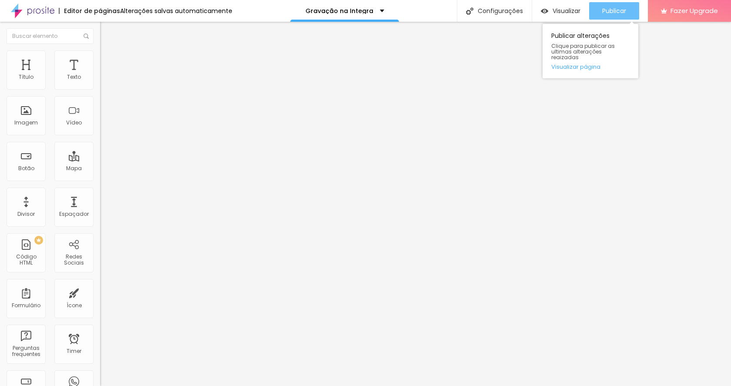 This screenshot has height=386, width=731. Describe the element at coordinates (567, 11) in the screenshot. I see `span: Visualizar` at that location.